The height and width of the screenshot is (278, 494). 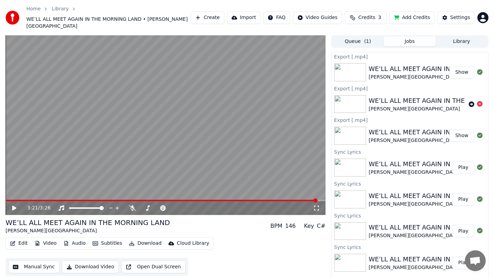 I want to click on a: Open chat, so click(x=475, y=261).